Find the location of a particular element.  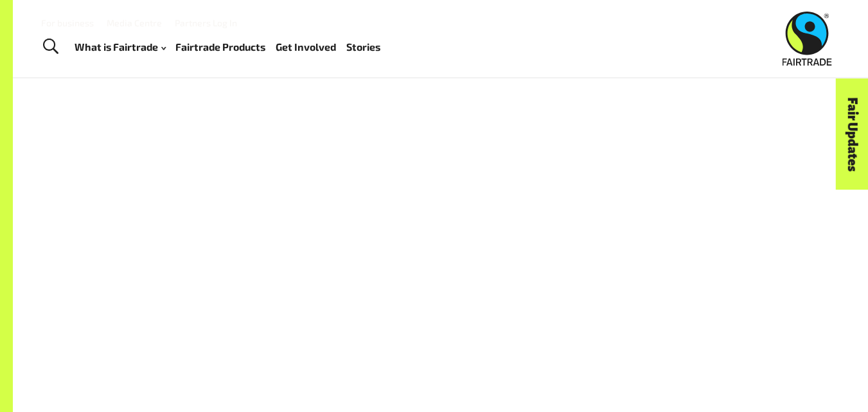

a: Stories is located at coordinates (363, 47).